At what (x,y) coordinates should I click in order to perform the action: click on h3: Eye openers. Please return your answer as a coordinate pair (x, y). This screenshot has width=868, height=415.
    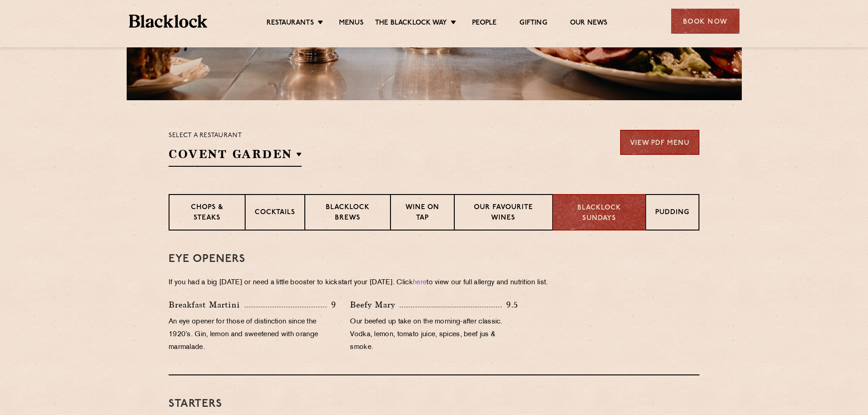
    Looking at the image, I should click on (433, 259).